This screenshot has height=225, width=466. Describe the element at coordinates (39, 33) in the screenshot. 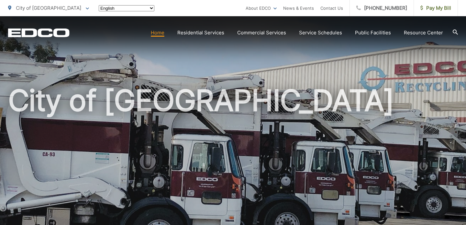

I see `a: EDCD logo. Return to the homepage.` at that location.